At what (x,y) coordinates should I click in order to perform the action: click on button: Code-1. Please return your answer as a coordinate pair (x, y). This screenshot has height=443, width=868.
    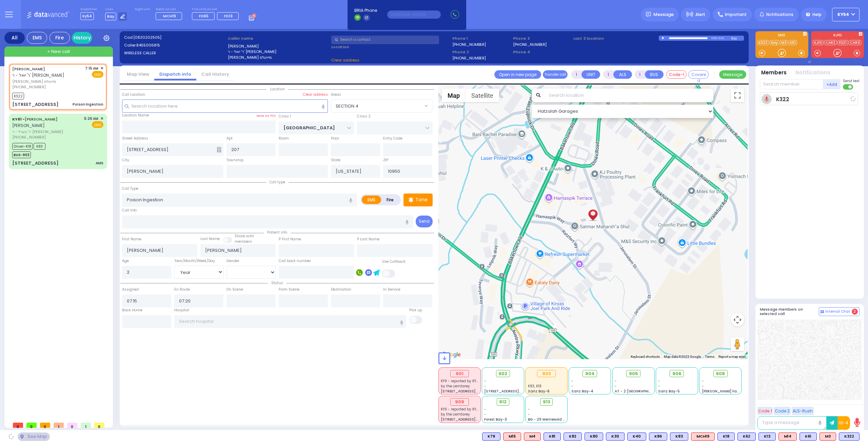
    Looking at the image, I should click on (677, 75).